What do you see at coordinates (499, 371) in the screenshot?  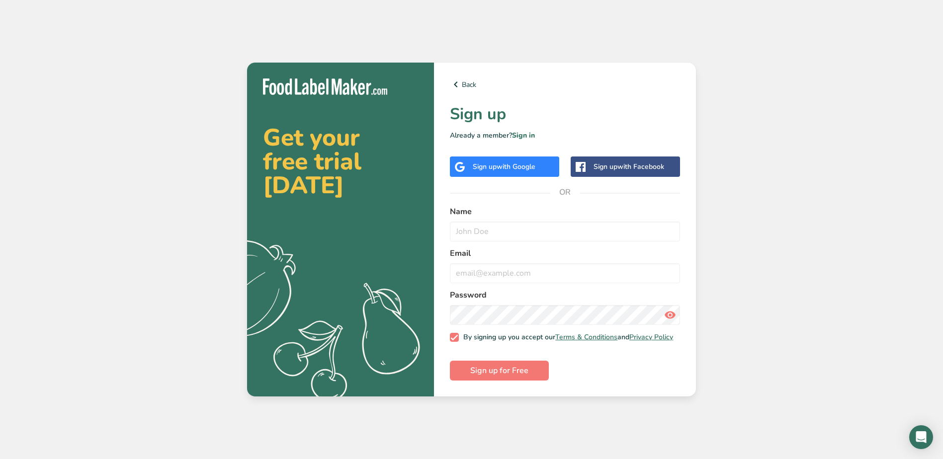 I see `span: Sign up for Free` at bounding box center [499, 371].